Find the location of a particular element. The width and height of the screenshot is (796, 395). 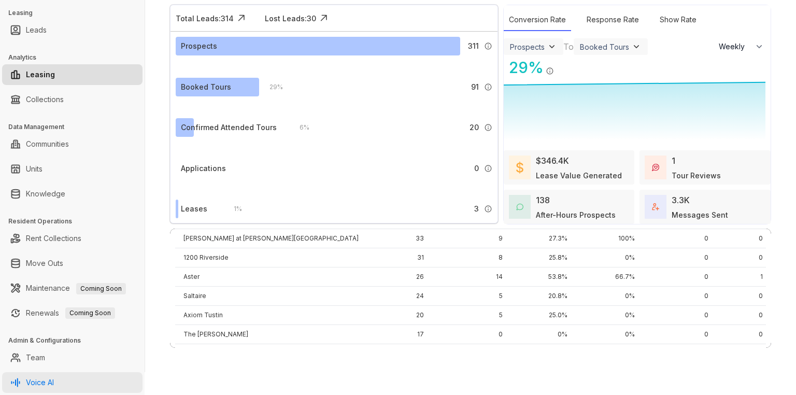

td: 43.8% is located at coordinates (543, 353).